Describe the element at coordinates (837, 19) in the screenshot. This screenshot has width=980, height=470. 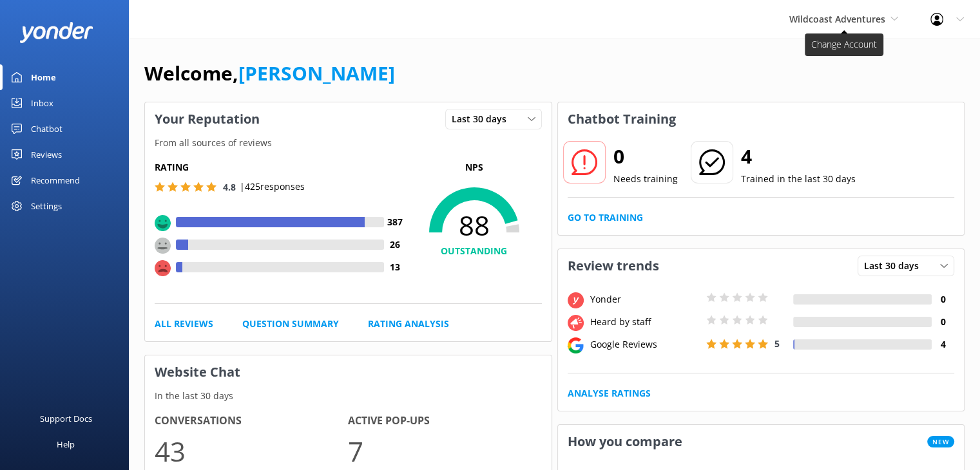
I see `span: Wildcoast Adventures` at that location.